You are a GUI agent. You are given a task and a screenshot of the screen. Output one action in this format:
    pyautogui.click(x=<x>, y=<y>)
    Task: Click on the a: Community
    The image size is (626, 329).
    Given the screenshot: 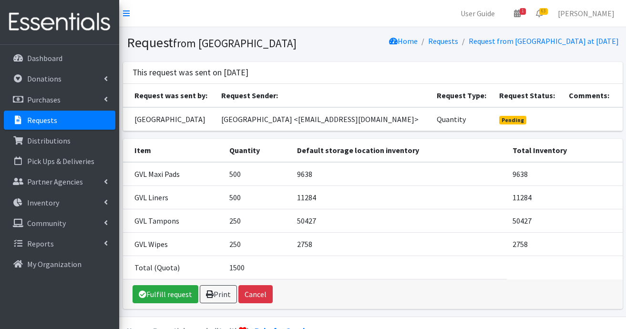 What is the action you would take?
    pyautogui.click(x=60, y=223)
    